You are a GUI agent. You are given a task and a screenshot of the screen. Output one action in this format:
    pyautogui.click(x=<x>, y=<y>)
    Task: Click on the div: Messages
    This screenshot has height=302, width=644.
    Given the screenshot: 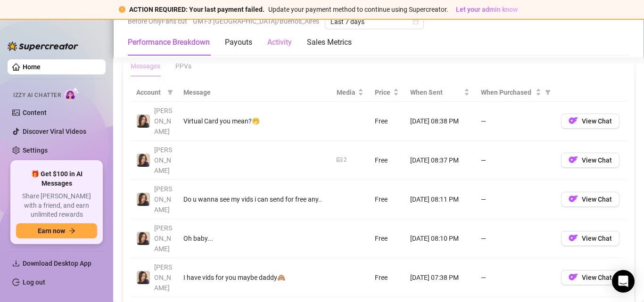 What is the action you would take?
    pyautogui.click(x=145, y=66)
    